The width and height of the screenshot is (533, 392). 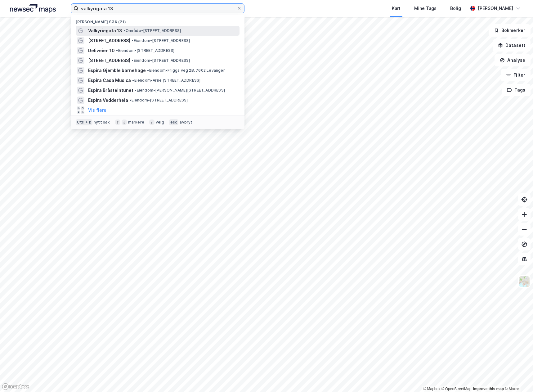 I want to click on a: Mapbox homepage, so click(x=15, y=387).